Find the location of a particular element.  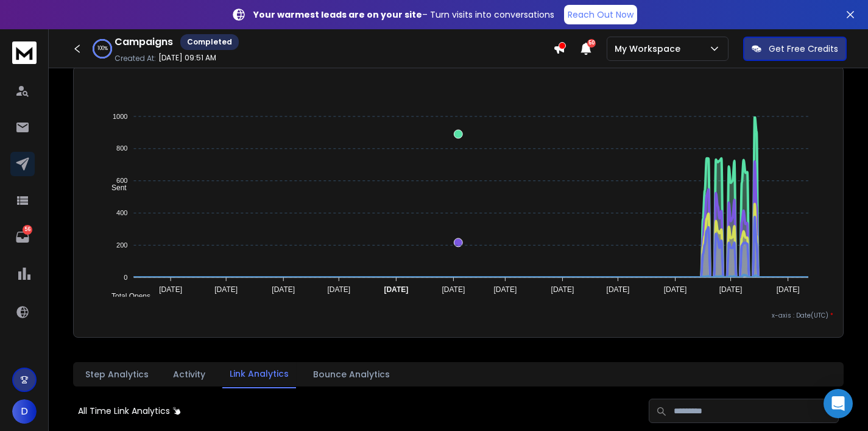

a: 56 is located at coordinates (23, 237).